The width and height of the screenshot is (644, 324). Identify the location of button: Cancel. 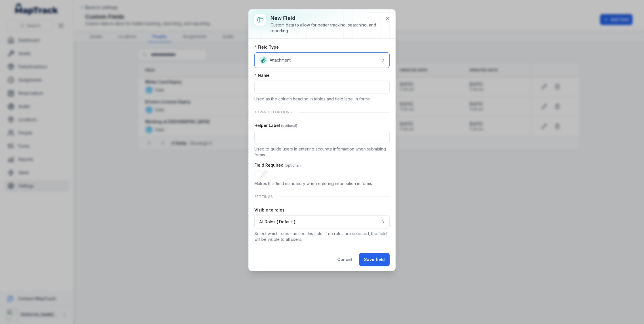
(345, 260).